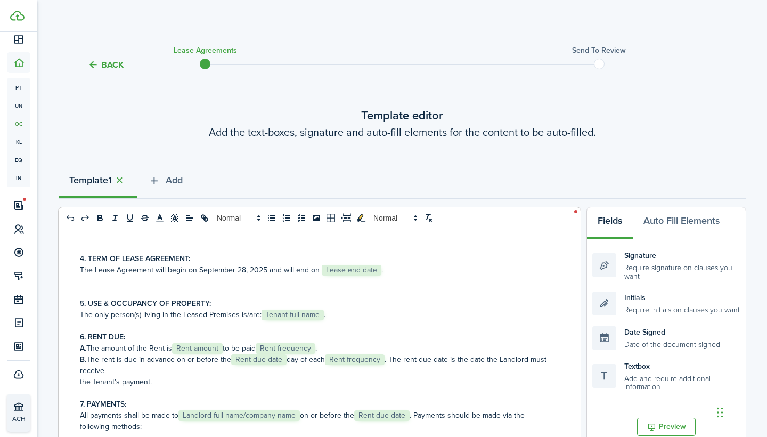 The width and height of the screenshot is (767, 437). What do you see at coordinates (205, 218) in the screenshot?
I see `button: link` at bounding box center [205, 218].